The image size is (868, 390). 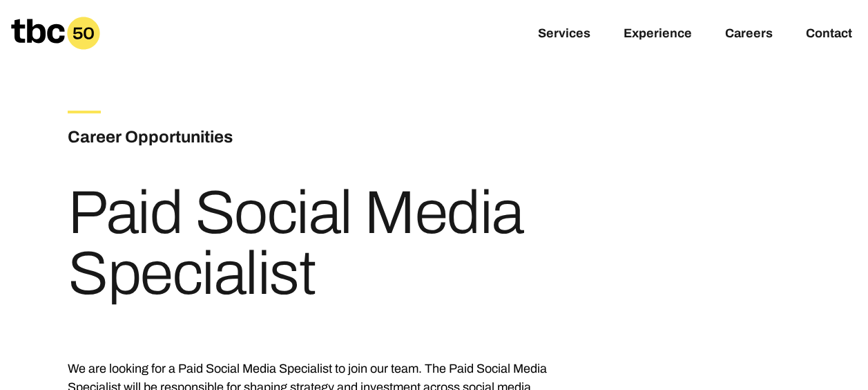 I want to click on h1: Paid Social Media Specialist, so click(x=333, y=244).